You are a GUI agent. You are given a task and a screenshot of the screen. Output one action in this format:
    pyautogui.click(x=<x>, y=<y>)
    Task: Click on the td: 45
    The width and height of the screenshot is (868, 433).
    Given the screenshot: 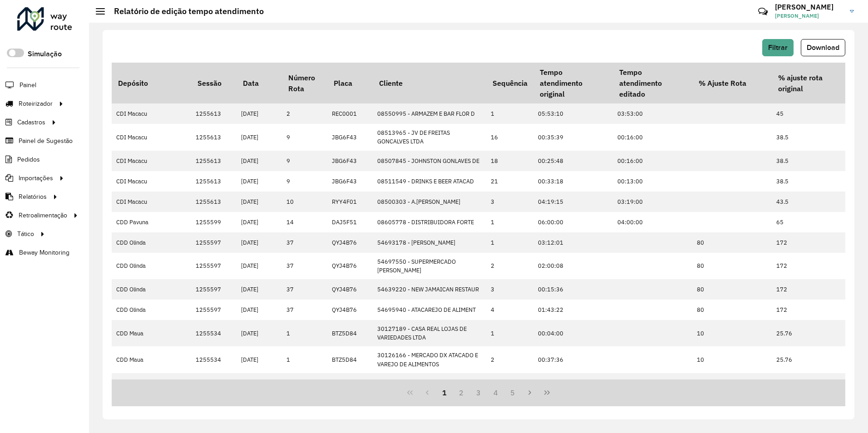 What is the action you would take?
    pyautogui.click(x=811, y=114)
    